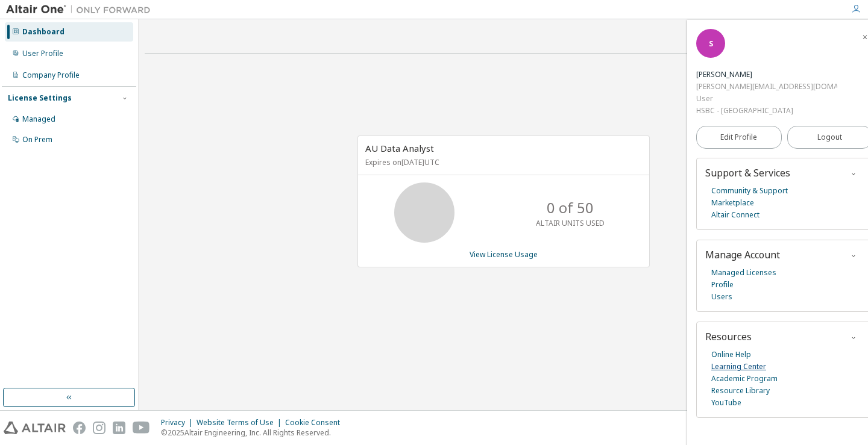 This screenshot has height=445, width=868. What do you see at coordinates (141, 428) in the screenshot?
I see `img: youtube.svg` at bounding box center [141, 428].